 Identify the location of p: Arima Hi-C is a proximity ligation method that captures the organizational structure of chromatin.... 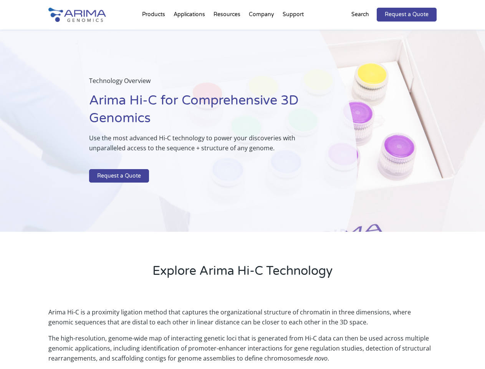
(242, 320).